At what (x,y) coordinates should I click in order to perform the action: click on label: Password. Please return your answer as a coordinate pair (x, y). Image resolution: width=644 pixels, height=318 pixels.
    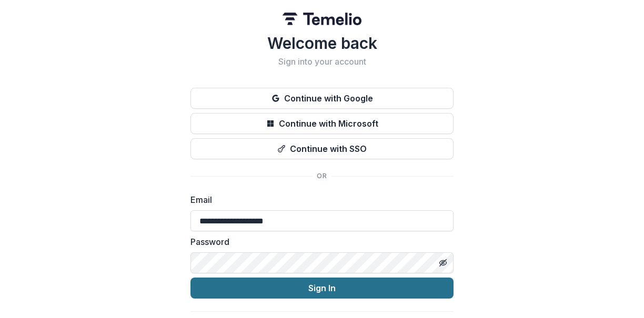
    Looking at the image, I should click on (319, 242).